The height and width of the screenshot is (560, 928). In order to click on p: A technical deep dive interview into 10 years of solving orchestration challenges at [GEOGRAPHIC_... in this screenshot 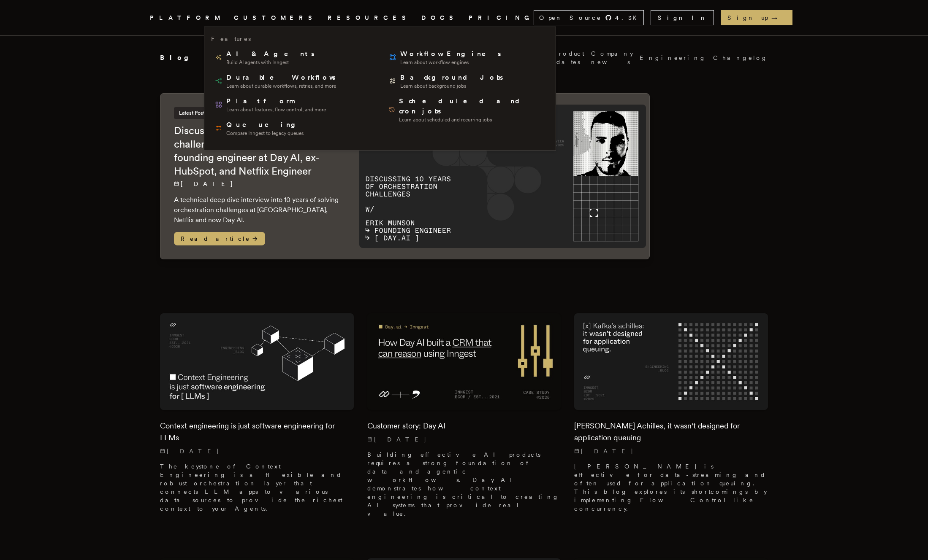, I will do `click(258, 210)`.